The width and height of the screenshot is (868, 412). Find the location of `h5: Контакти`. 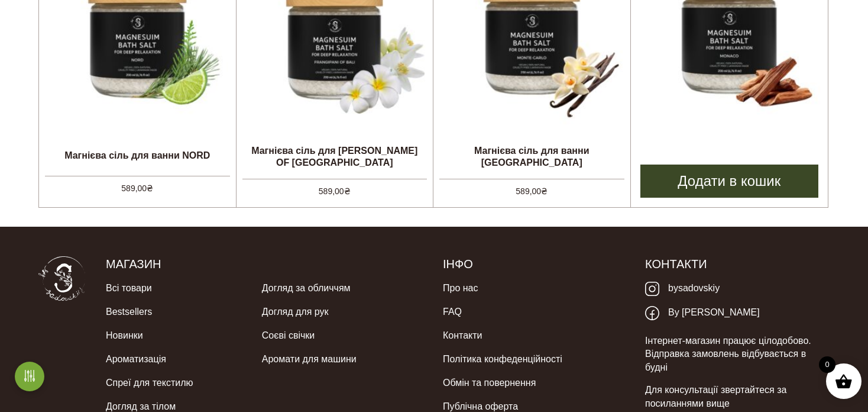

h5: Контакти is located at coordinates (737, 264).